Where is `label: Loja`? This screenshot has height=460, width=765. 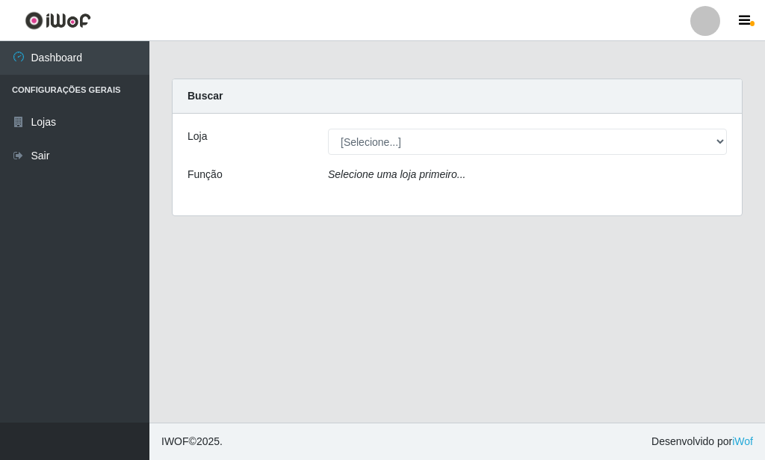
label: Loja is located at coordinates (197, 136).